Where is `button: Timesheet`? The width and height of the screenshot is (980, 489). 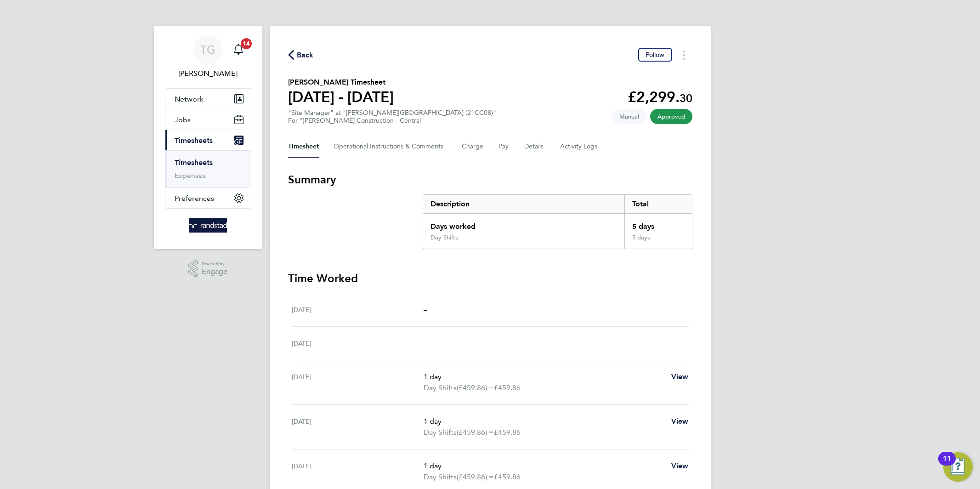
button: Timesheet is located at coordinates (303, 147).